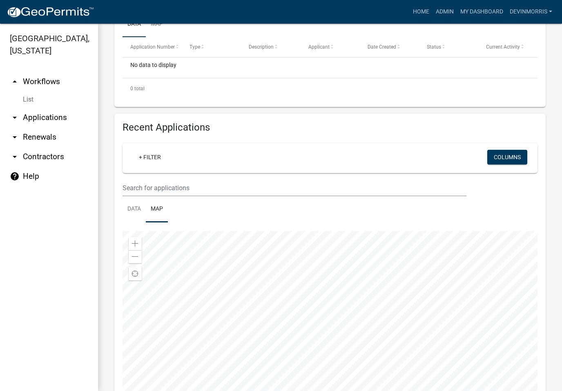 This screenshot has height=391, width=562. What do you see at coordinates (382, 47) in the screenshot?
I see `span: Date Created` at bounding box center [382, 47].